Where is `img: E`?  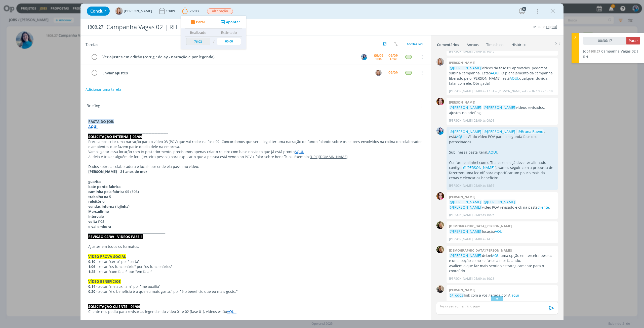 img: E is located at coordinates (364, 57).